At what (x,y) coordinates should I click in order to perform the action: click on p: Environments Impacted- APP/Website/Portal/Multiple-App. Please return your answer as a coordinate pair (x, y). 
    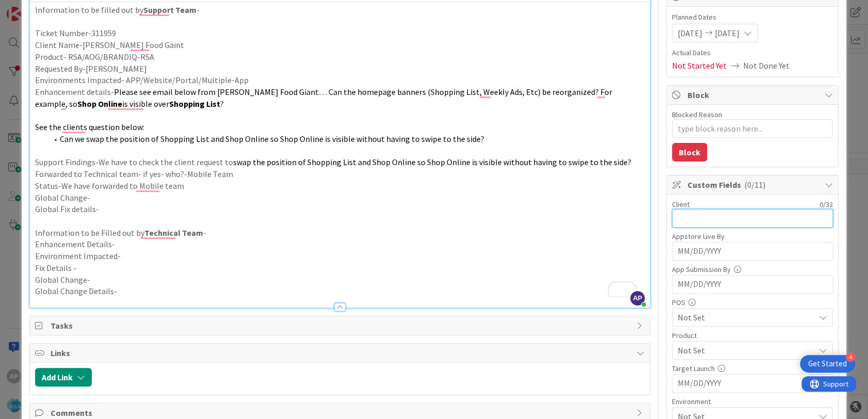
    Looking at the image, I should click on (339, 80).